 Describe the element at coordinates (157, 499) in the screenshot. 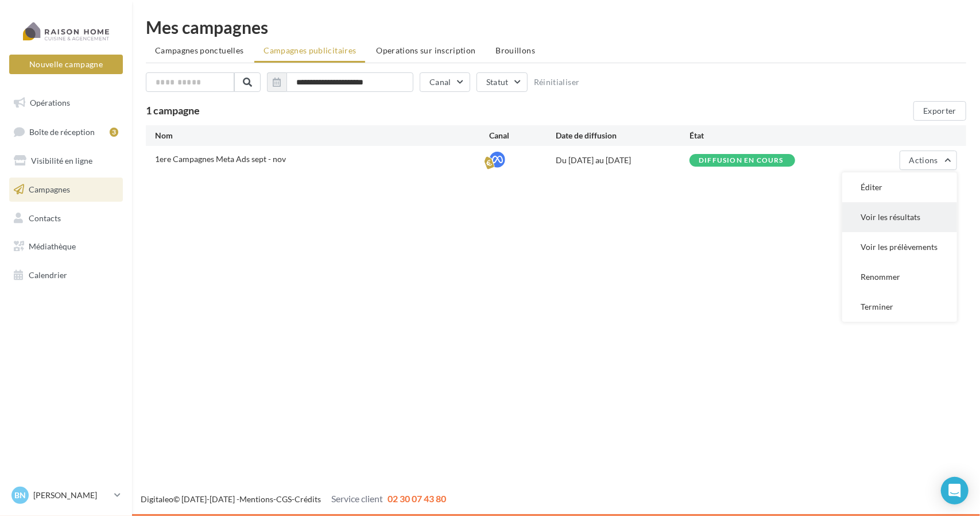

I see `a: Digitaleo` at that location.